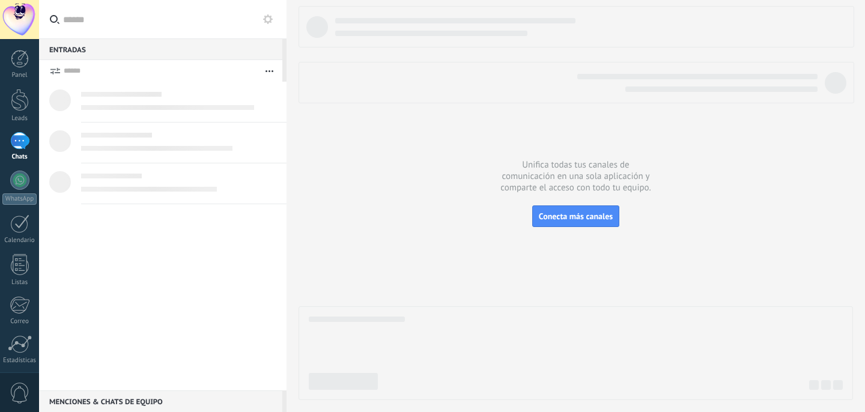 This screenshot has height=412, width=865. I want to click on div: Panel, so click(20, 75).